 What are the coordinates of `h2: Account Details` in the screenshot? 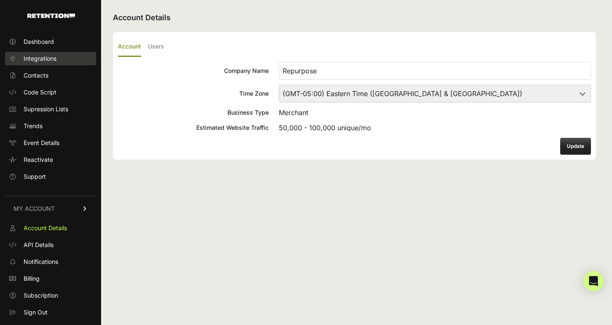 It's located at (354, 18).